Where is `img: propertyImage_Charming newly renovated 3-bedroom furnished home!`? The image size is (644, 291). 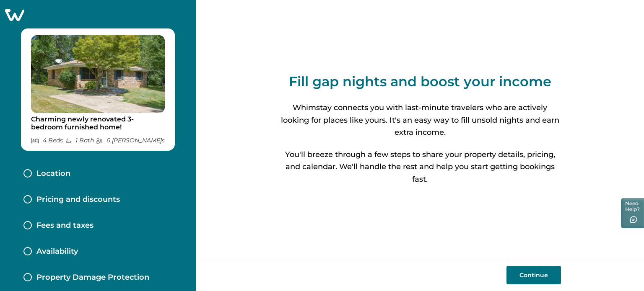
img: propertyImage_Charming newly renovated 3-bedroom furnished home! is located at coordinates (98, 74).